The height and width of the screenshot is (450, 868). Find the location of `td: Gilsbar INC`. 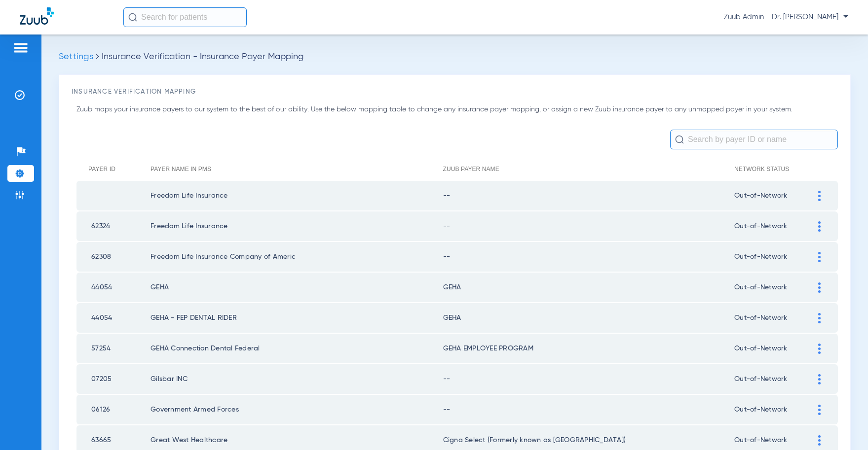

td: Gilsbar INC is located at coordinates (297, 379).